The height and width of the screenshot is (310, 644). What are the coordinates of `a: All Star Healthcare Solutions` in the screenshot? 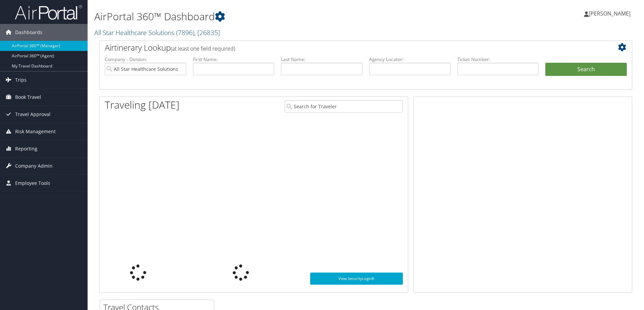 It's located at (157, 32).